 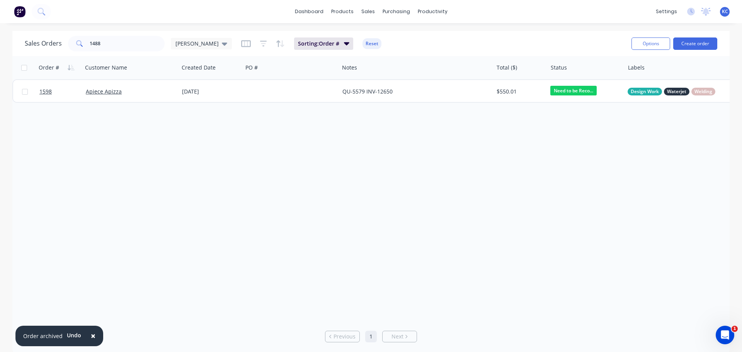 I want to click on span: 1, so click(x=735, y=329).